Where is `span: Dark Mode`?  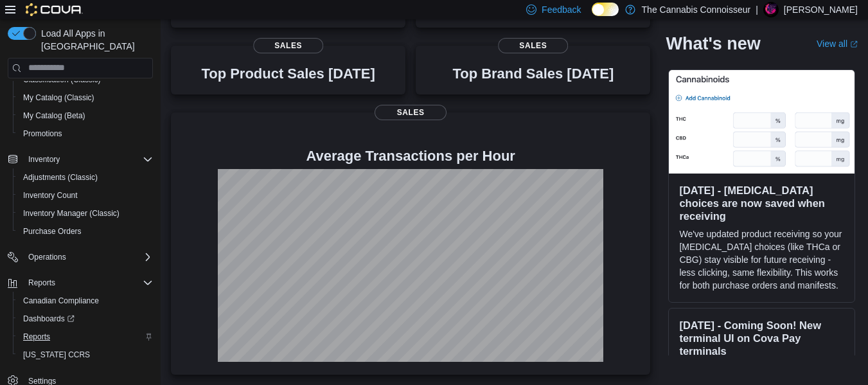
span: Dark Mode is located at coordinates (592, 16).